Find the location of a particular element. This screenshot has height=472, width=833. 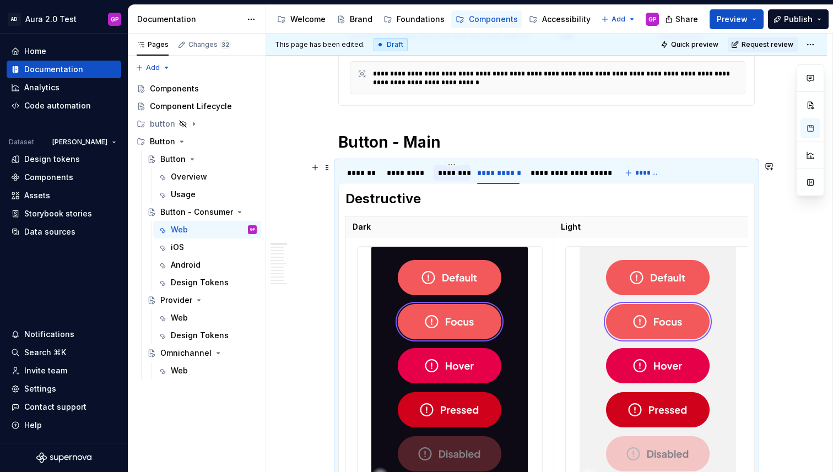

div: Button - Consumer is located at coordinates (197, 212).